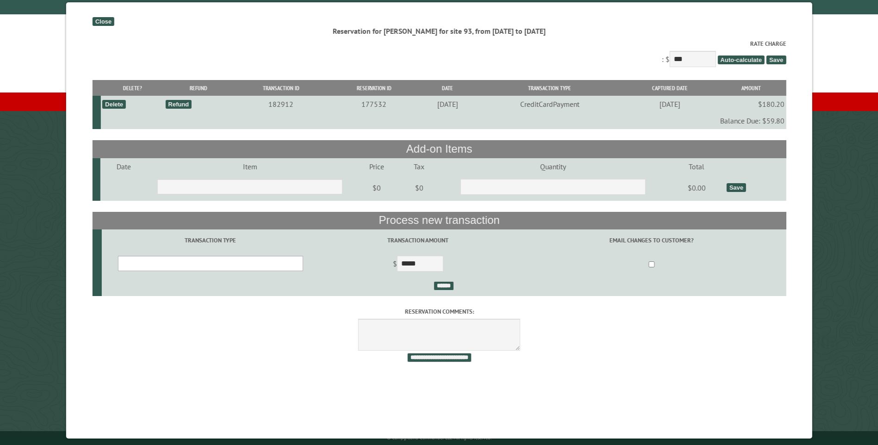 The width and height of the screenshot is (878, 445). Describe the element at coordinates (549, 88) in the screenshot. I see `th: Transaction Type` at that location.